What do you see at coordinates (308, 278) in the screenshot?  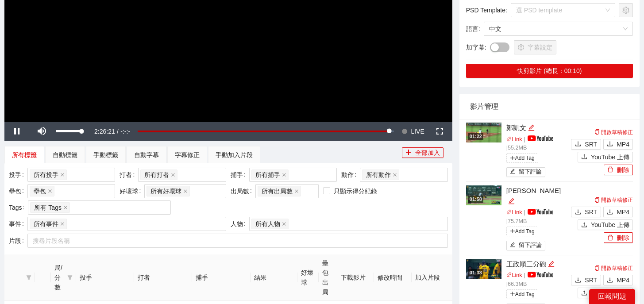 I see `th: 好壞球` at bounding box center [308, 278].